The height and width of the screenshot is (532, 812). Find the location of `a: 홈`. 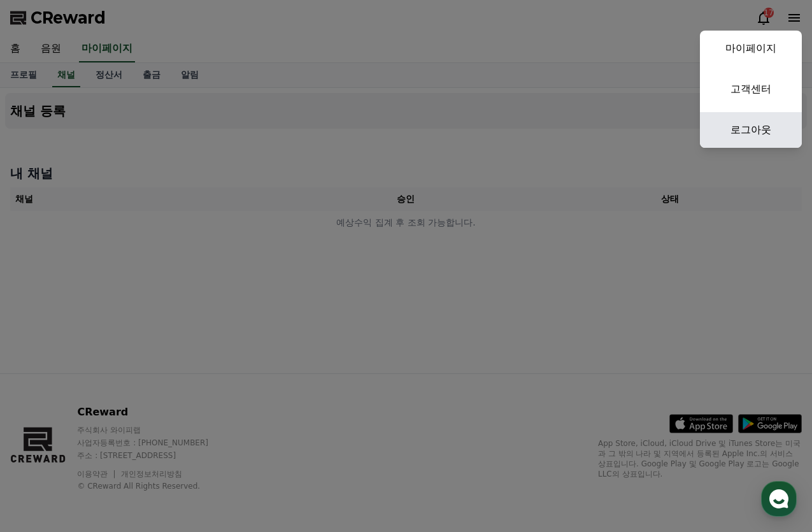

a: 홈 is located at coordinates (44, 420).